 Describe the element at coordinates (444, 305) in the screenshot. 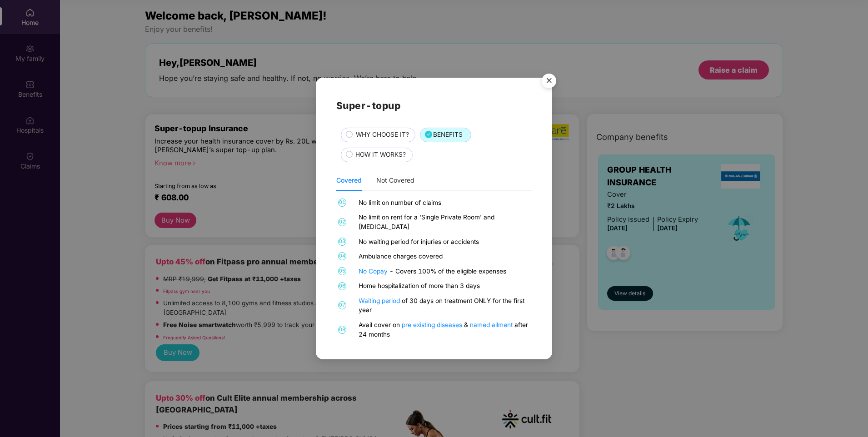

I see `div: of 30 days on treatment ONLY for the first year` at that location.